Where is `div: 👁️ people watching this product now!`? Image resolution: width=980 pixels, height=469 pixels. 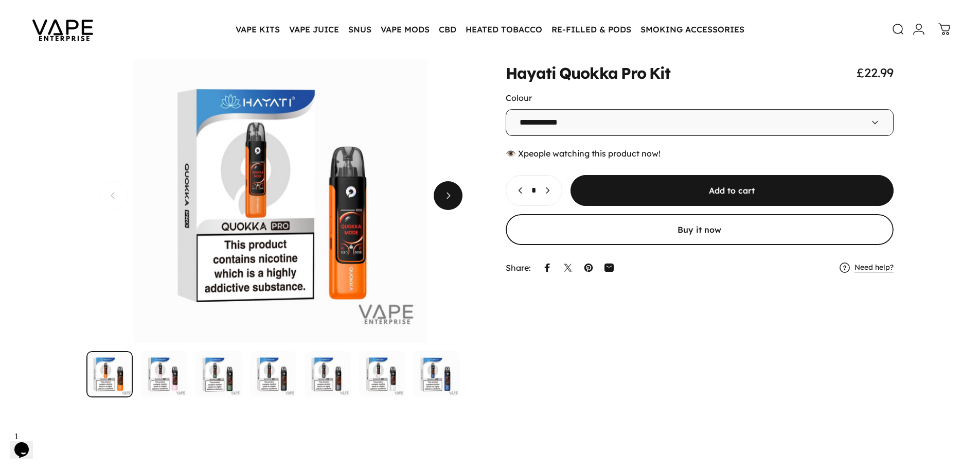 div: 👁️ people watching this product now! is located at coordinates (700, 153).